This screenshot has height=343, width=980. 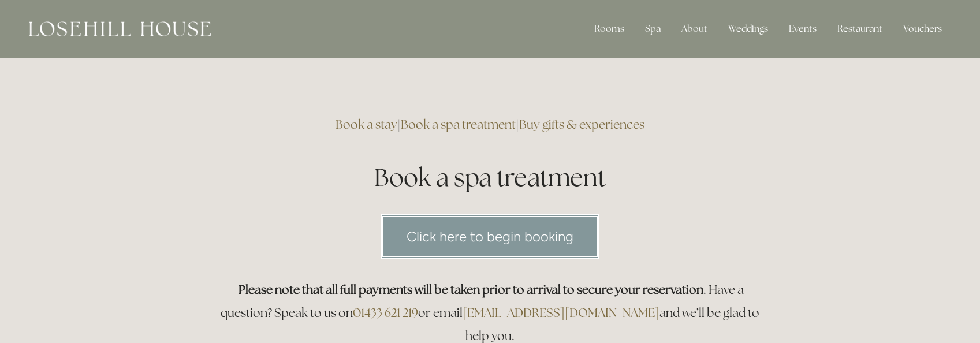 I want to click on div: Spa, so click(x=653, y=29).